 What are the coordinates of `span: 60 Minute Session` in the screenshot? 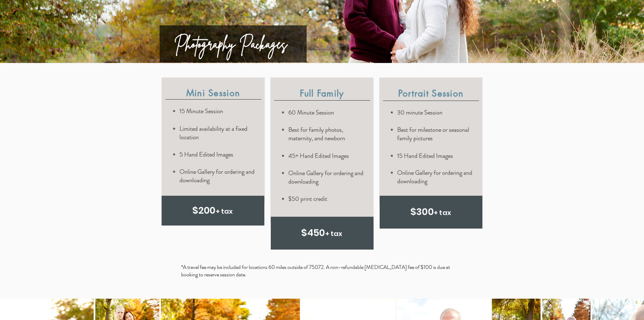 It's located at (311, 112).